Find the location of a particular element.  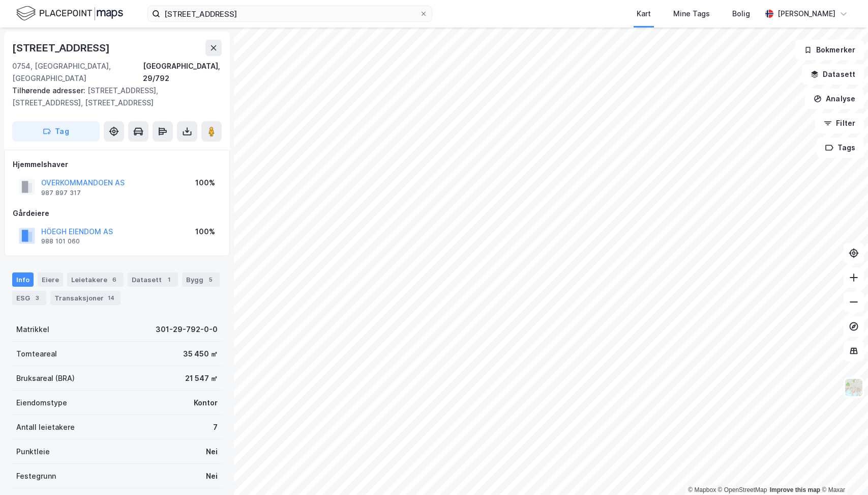

div: 5 is located at coordinates (211, 279).